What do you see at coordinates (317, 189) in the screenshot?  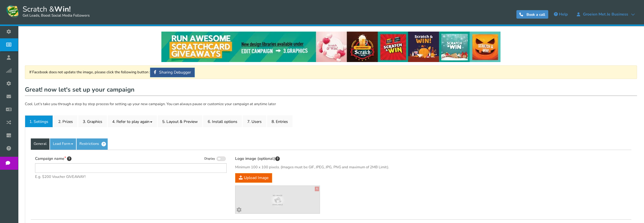 I see `a: X` at bounding box center [317, 189].